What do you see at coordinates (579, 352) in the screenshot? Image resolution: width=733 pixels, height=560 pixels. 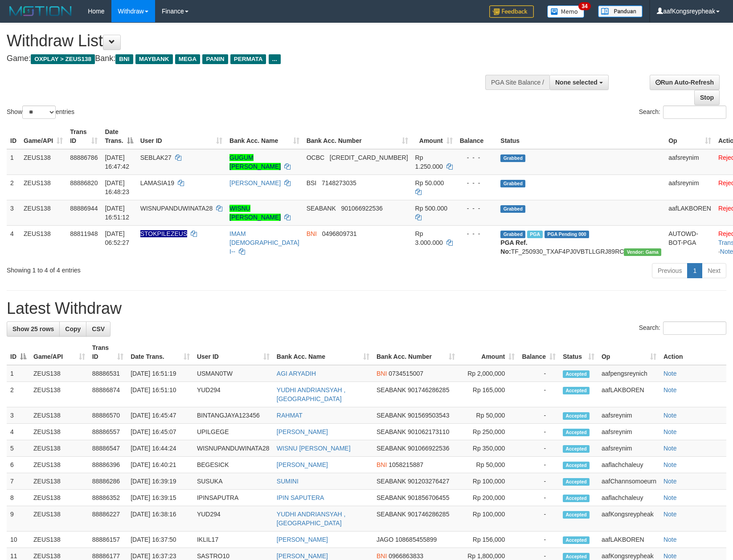 I see `th: Status: activate to sort column ascending` at bounding box center [579, 352].